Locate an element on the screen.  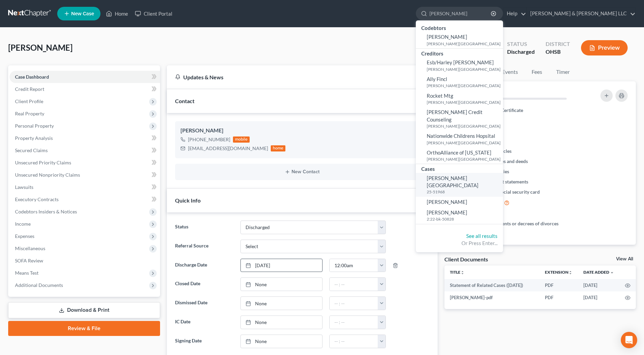
span: Unsecured Priority Claims is located at coordinates (43, 162).